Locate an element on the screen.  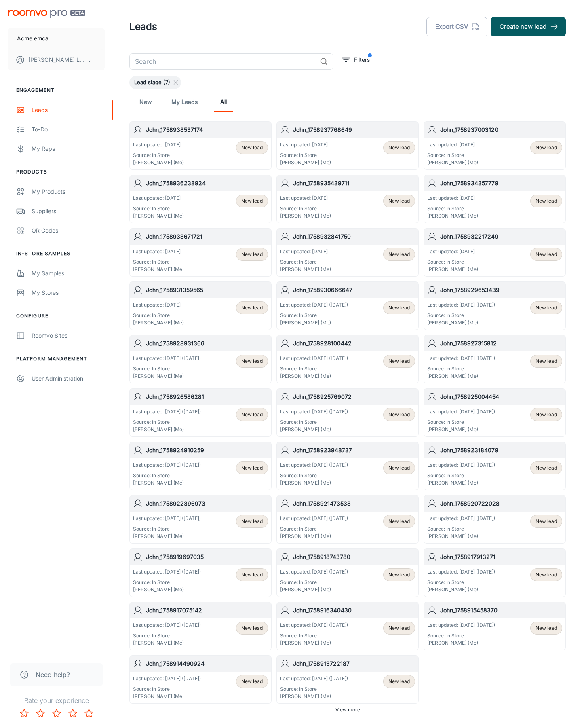
h6: John_1758923948737 is located at coordinates (354, 450).